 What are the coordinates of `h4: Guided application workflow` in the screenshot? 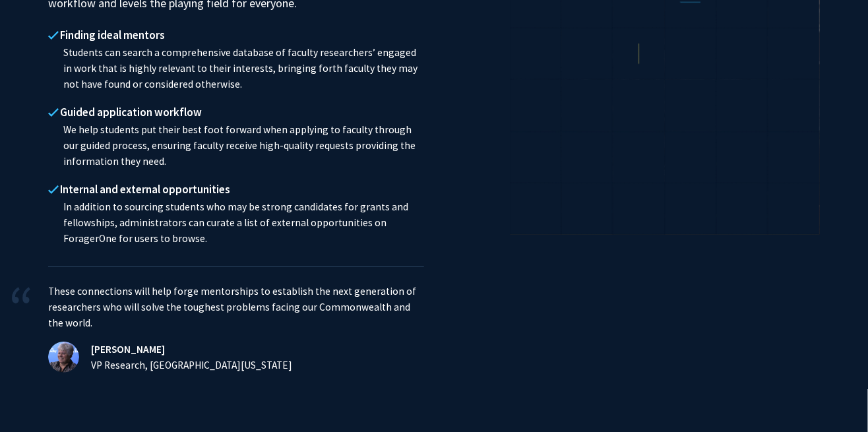 It's located at (236, 112).